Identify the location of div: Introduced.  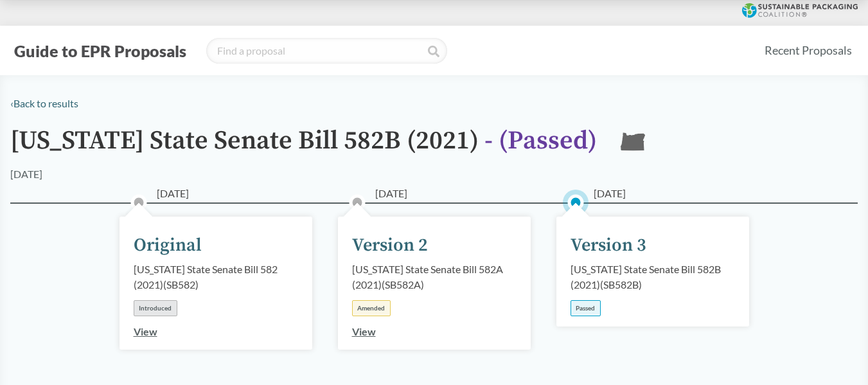
(155, 308).